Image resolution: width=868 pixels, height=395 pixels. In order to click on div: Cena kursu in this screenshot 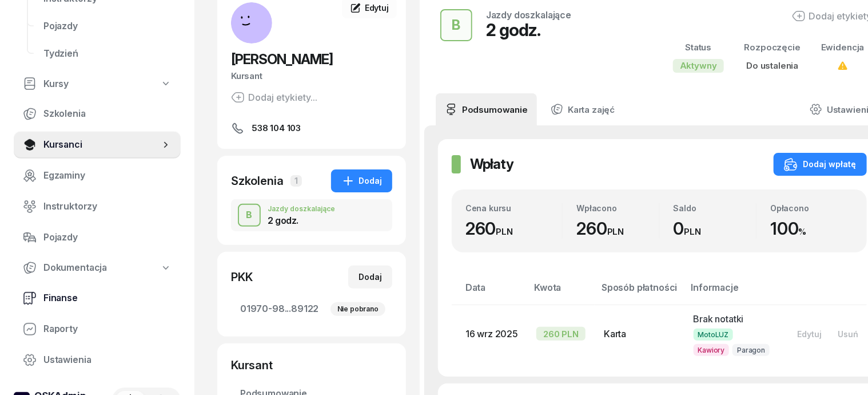, I will do `click(514, 208)`.